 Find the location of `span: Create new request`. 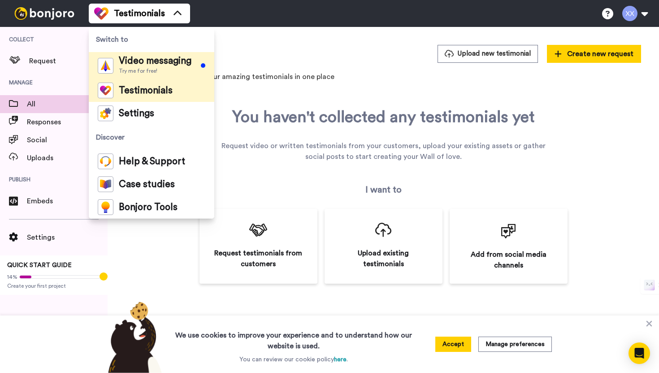

span: Create new request is located at coordinates (594, 54).